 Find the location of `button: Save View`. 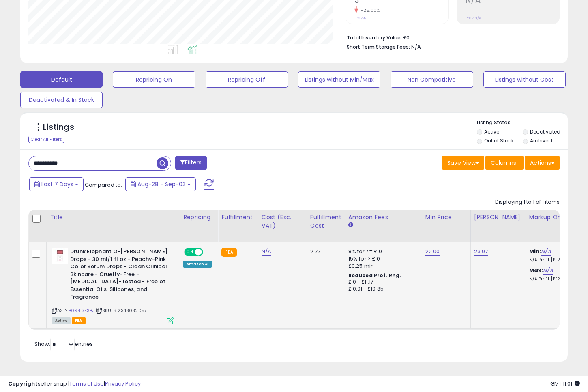

button: Save View is located at coordinates (463, 162).